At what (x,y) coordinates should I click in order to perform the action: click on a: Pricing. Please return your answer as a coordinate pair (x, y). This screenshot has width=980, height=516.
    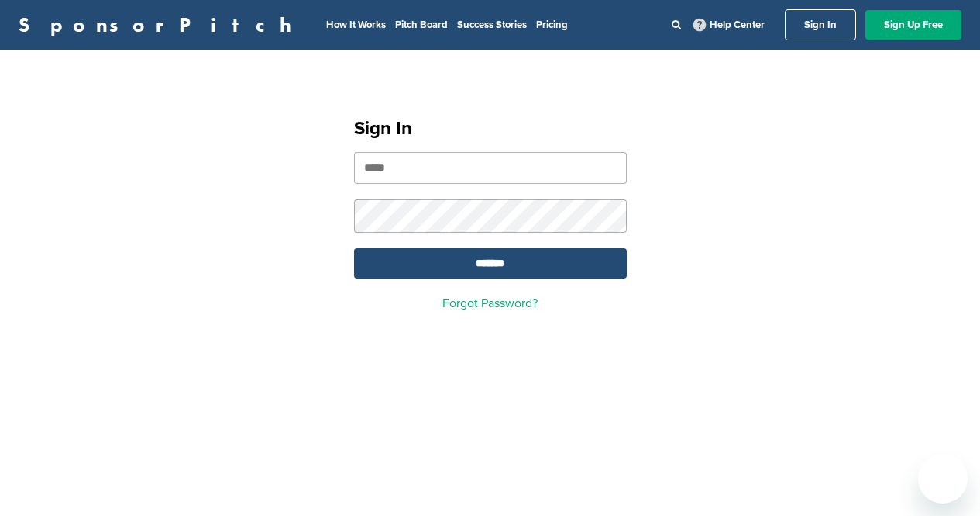
    Looking at the image, I should click on (552, 25).